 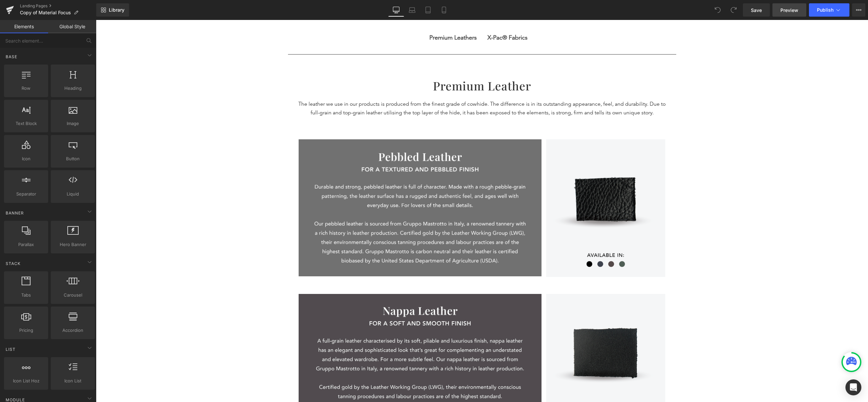 What do you see at coordinates (734, 10) in the screenshot?
I see `button: Redo` at bounding box center [734, 10].